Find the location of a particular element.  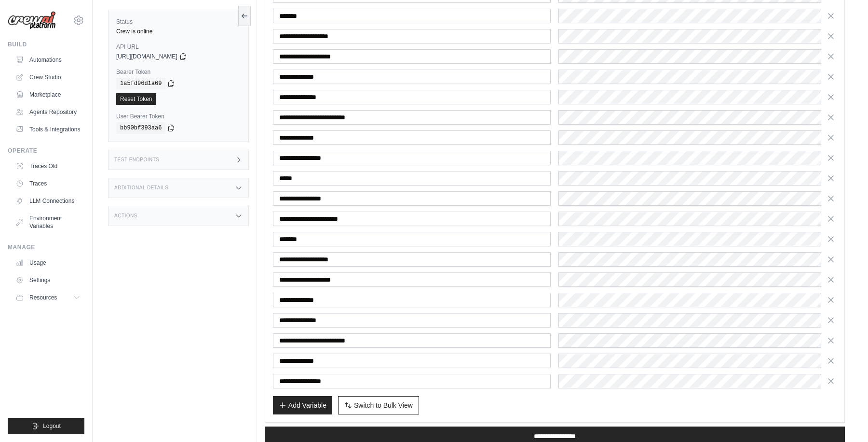

a: Usage is located at coordinates (48, 263).